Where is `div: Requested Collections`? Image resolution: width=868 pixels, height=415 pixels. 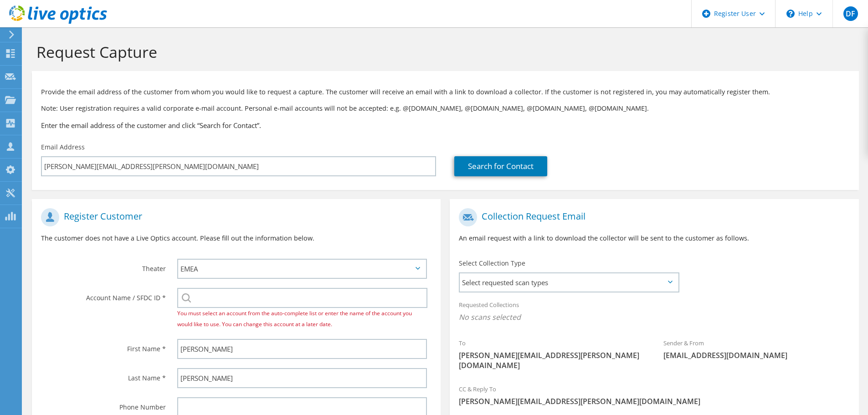
div: Requested Collections is located at coordinates (654, 312).